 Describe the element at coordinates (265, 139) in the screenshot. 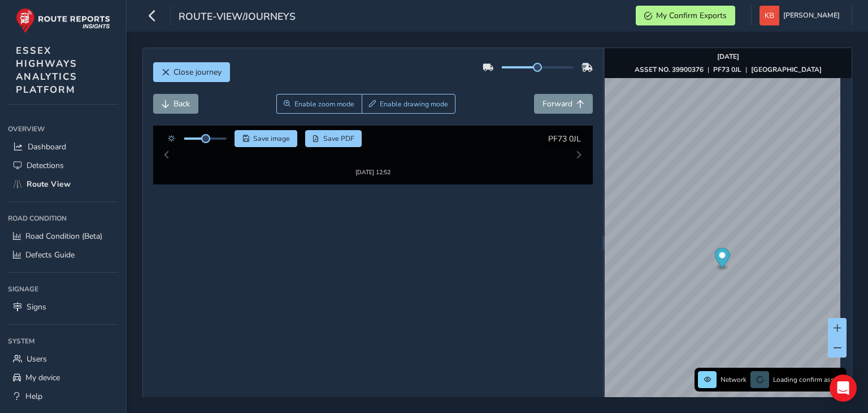

I see `button: Save` at that location.